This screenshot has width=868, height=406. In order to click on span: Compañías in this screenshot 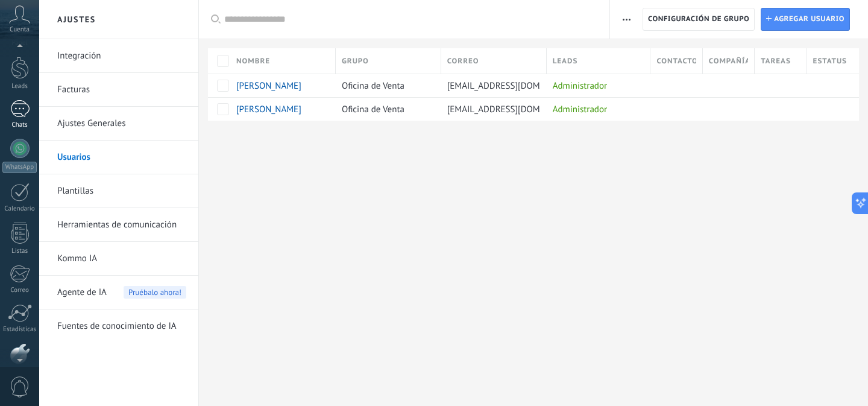, I will do `click(728, 61)`.